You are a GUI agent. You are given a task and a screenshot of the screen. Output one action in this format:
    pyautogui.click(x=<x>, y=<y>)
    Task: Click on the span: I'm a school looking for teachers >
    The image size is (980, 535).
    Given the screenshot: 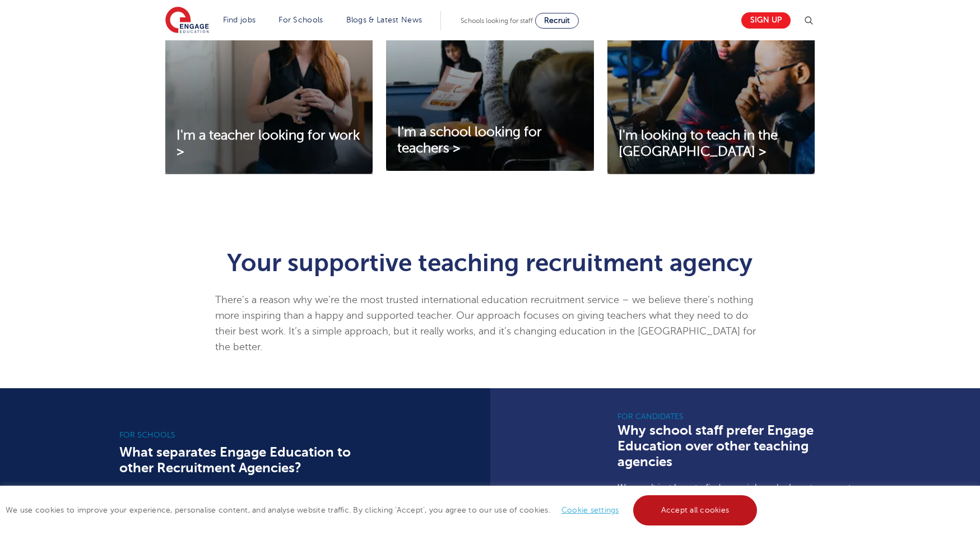 What is the action you would take?
    pyautogui.click(x=470, y=140)
    